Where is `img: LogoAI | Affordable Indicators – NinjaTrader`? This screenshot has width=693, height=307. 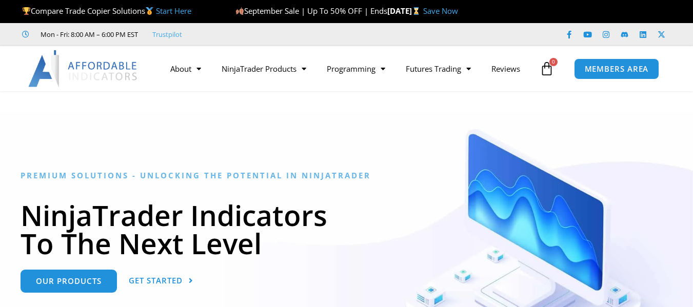
img: LogoAI | Affordable Indicators – NinjaTrader is located at coordinates (83, 69).